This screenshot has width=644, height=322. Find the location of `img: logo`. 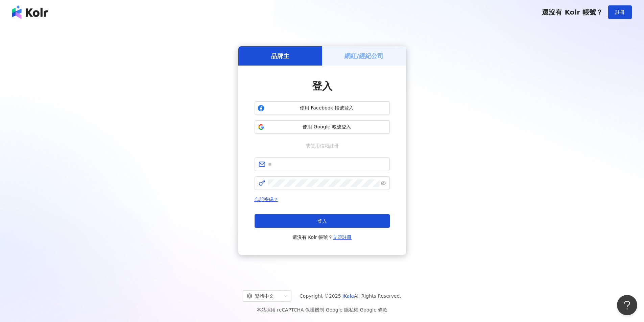

img: logo is located at coordinates (30, 12).